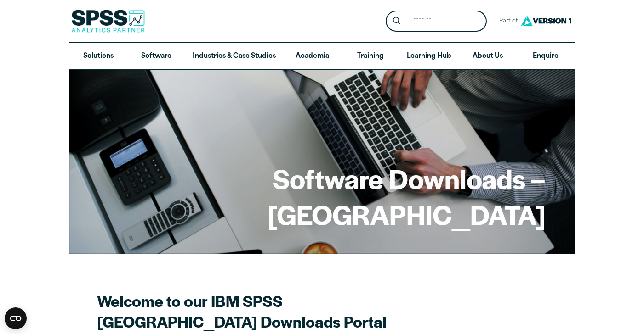 The width and height of the screenshot is (644, 334). Describe the element at coordinates (396, 21) in the screenshot. I see `button: Search magnifying glass icon` at that location.